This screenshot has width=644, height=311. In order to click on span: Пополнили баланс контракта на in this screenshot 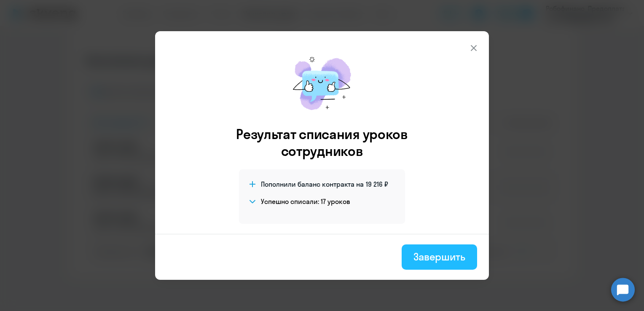, I will do `click(312, 184)`.